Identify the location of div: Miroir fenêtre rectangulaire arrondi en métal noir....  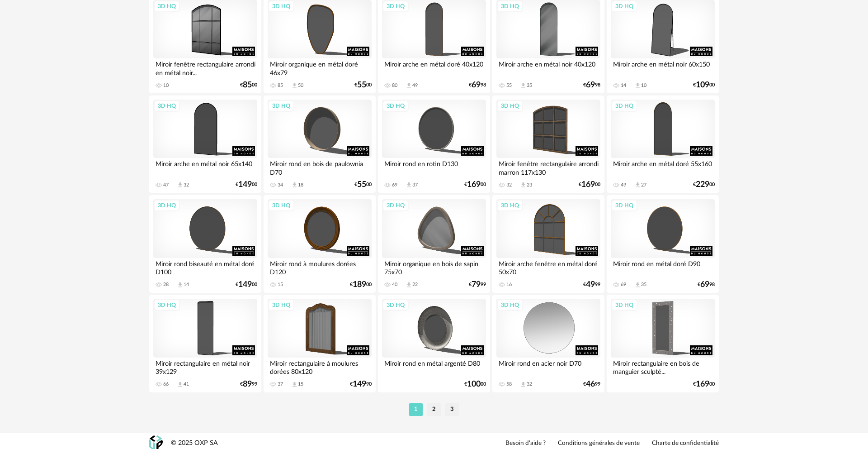
(205, 67).